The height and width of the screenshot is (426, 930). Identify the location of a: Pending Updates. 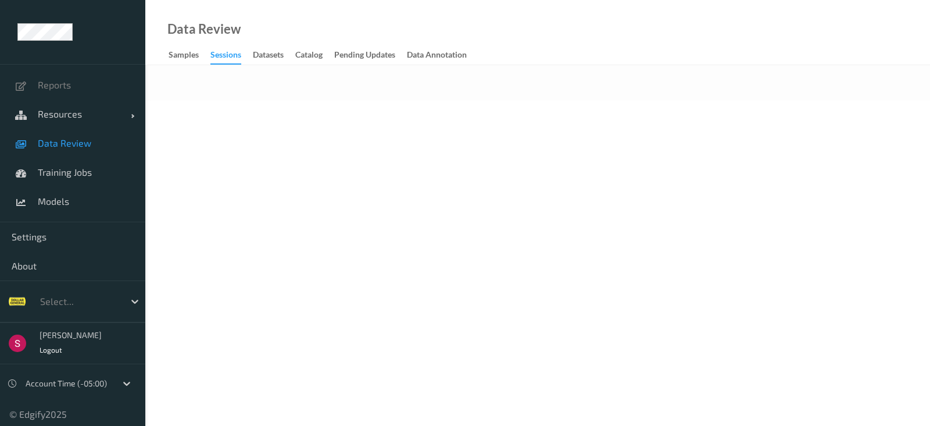
(370, 55).